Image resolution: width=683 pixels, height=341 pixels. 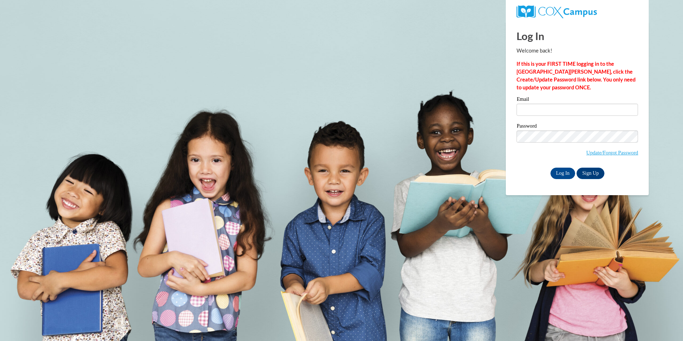 What do you see at coordinates (577, 12) in the screenshot?
I see `a: COX Campus` at bounding box center [577, 12].